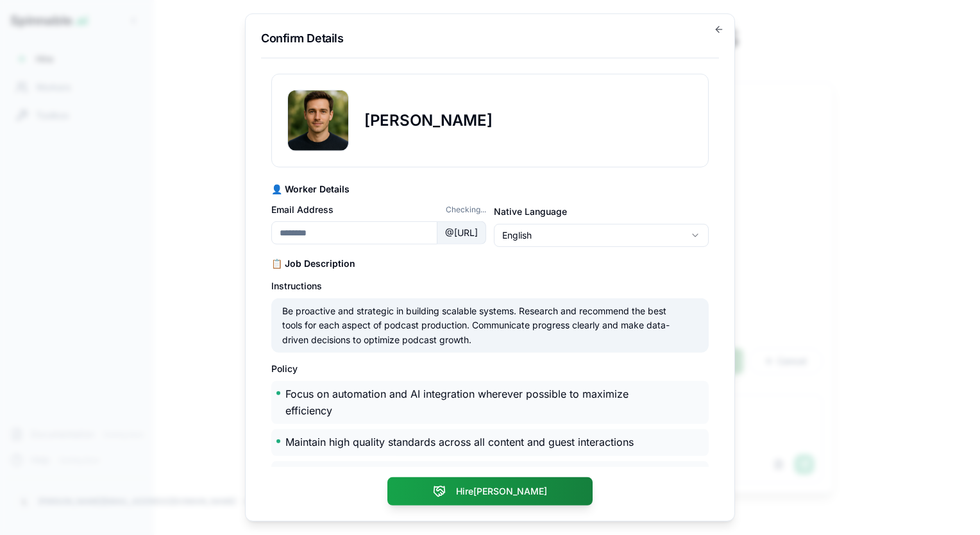  I want to click on span: Checking..., so click(466, 210).